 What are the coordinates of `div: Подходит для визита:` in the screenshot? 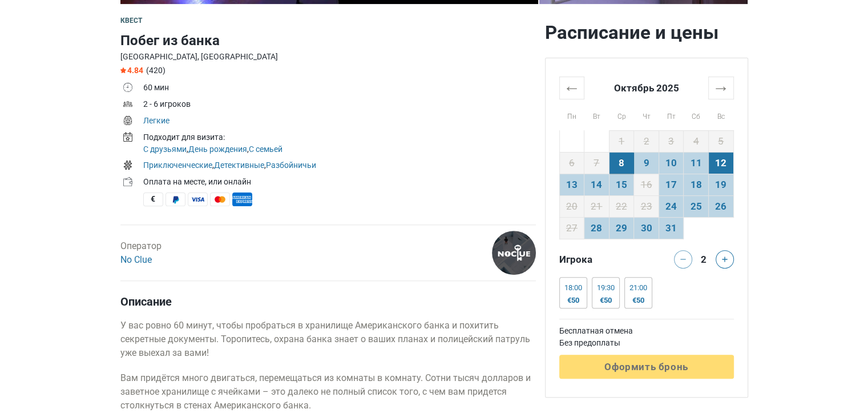 It's located at (340, 137).